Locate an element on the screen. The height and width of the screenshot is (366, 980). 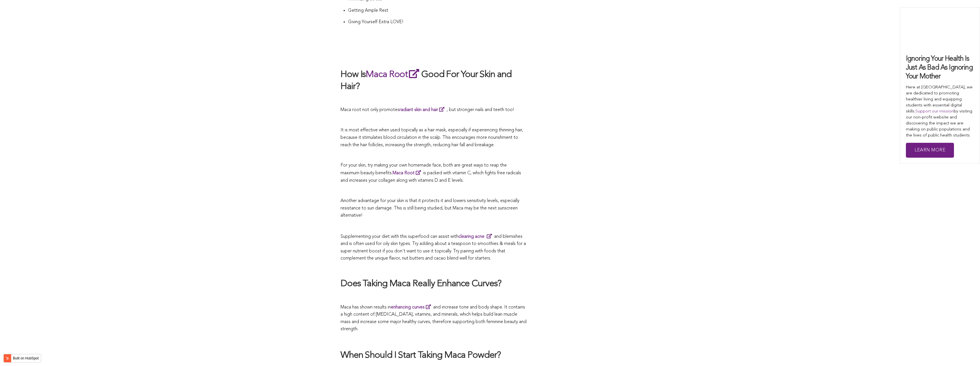
strong: clearing acne is located at coordinates (471, 237).